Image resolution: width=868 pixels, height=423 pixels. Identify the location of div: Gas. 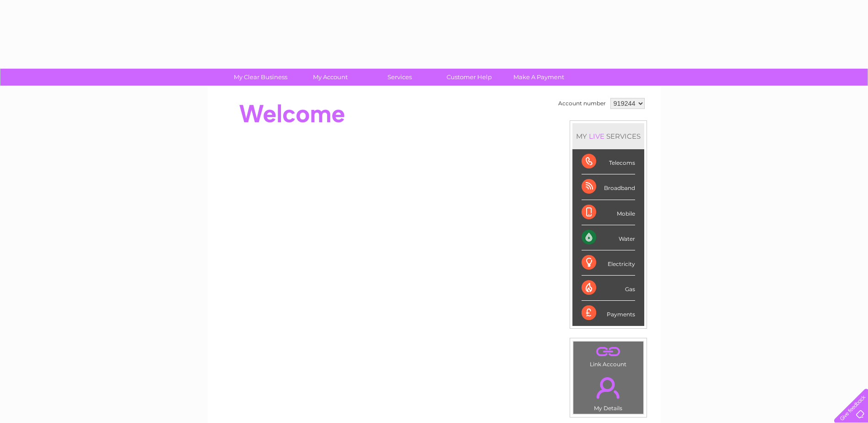
(608, 288).